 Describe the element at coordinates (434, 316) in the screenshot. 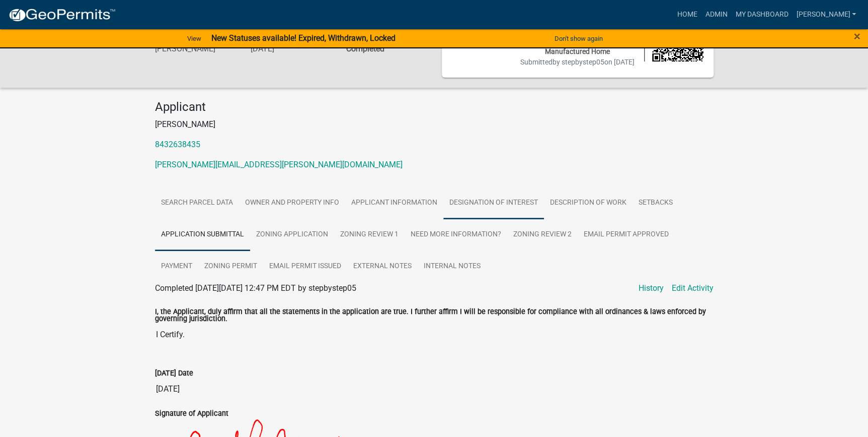

I see `label: I, the Applicant, duly affirm that all the statements in the application are true. I further affi...` at that location.